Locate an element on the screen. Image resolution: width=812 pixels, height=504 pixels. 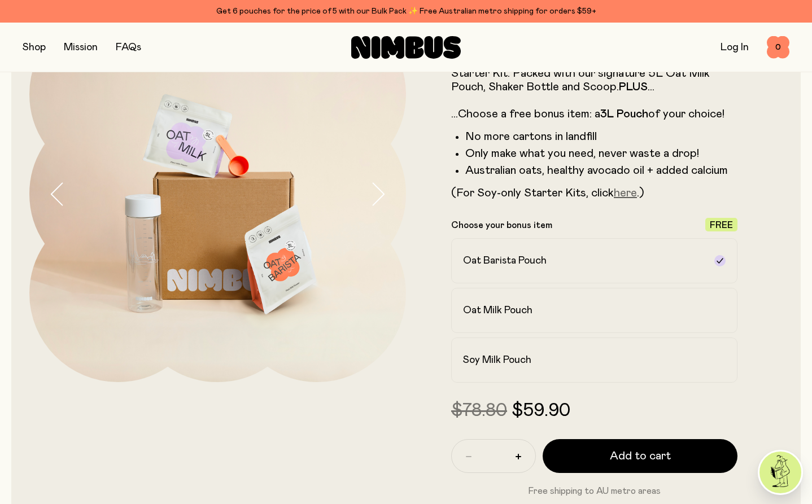
span: 0 is located at coordinates (778, 47).